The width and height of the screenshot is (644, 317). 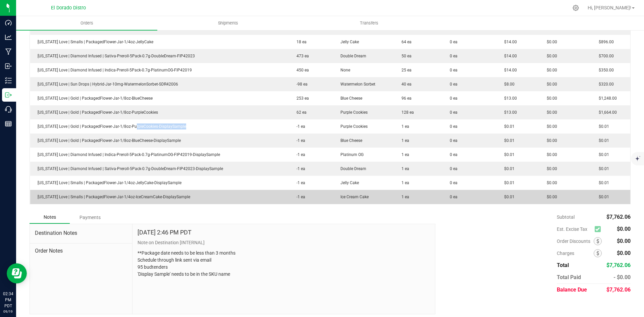 I want to click on inline-svg: Manufacturing, so click(x=8, y=52).